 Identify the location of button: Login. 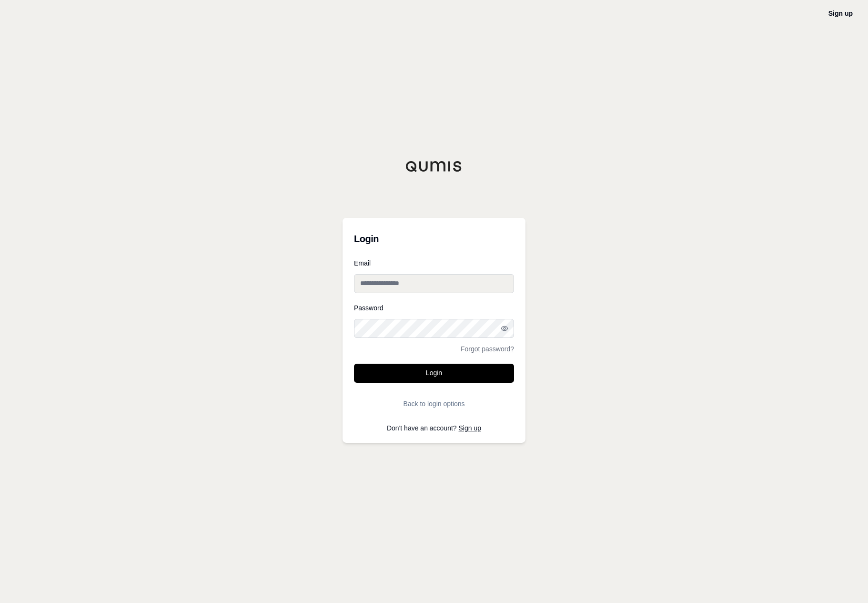
(434, 373).